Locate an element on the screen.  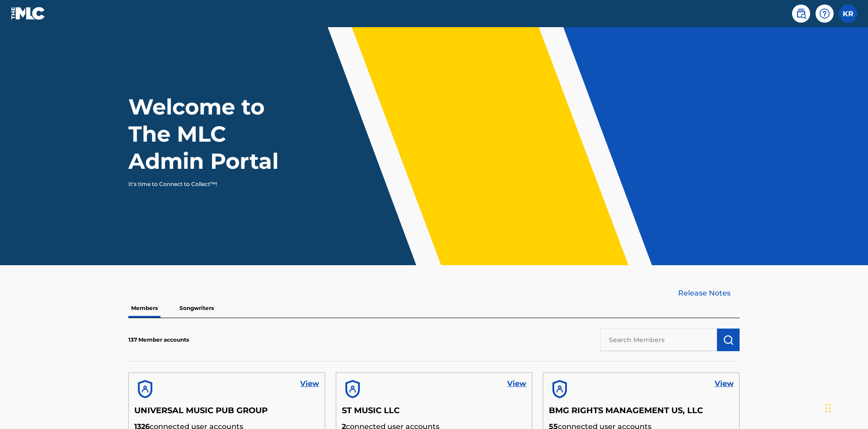
h5: UNIVERSAL MUSIC PUB GROUP is located at coordinates (227, 413).